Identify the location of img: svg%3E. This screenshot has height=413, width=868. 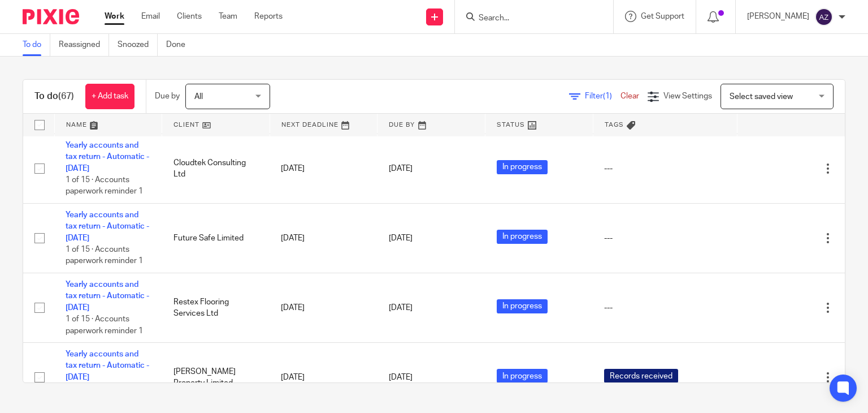
(824, 17).